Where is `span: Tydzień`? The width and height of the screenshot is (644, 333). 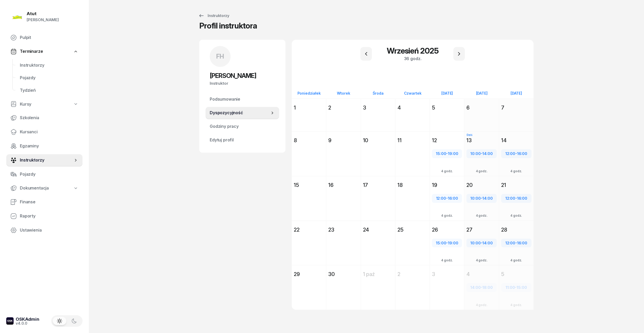
span: Tydzień is located at coordinates (49, 91).